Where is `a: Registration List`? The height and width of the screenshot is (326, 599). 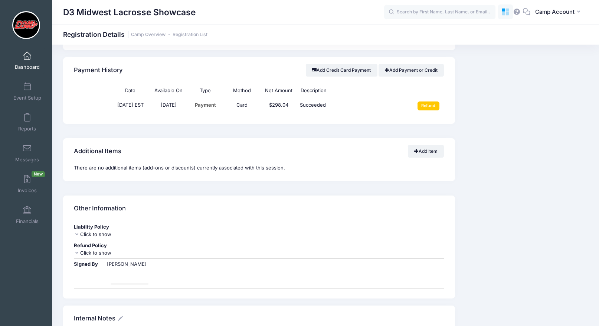
a: Registration List is located at coordinates (190, 35).